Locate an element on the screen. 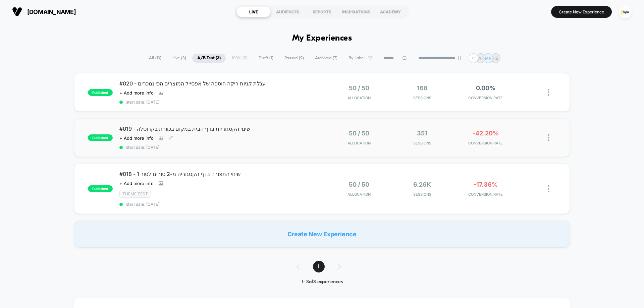 Image resolution: width=644 pixels, height=308 pixels. div: Create New Experience is located at coordinates (322, 234).